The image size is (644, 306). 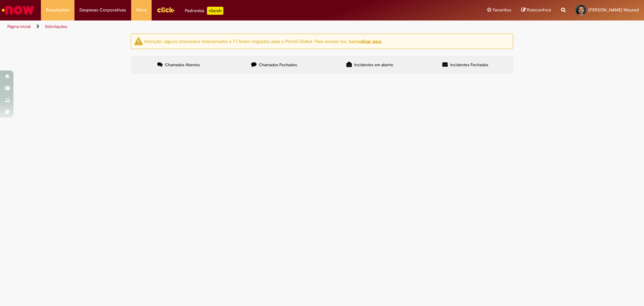 What do you see at coordinates (18, 10) in the screenshot?
I see `img: ServiceNow` at bounding box center [18, 10].